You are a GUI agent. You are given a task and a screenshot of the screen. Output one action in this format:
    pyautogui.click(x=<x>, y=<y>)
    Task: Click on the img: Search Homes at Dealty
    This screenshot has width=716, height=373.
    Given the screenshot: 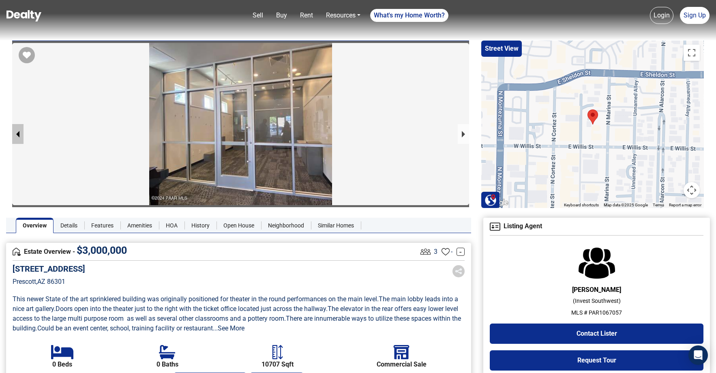 What is the action you would take?
    pyautogui.click(x=491, y=200)
    